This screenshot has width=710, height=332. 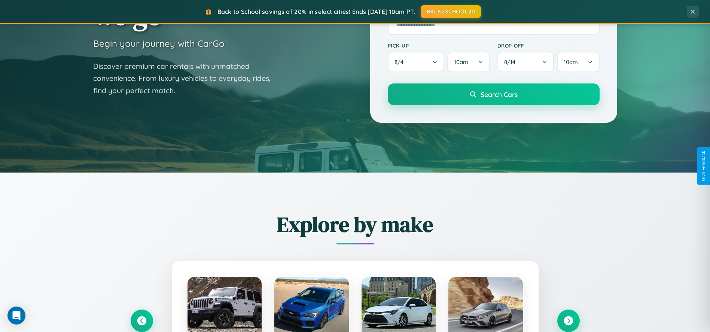 What do you see at coordinates (401, 62) in the screenshot?
I see `span: 8 / 4` at bounding box center [401, 62].